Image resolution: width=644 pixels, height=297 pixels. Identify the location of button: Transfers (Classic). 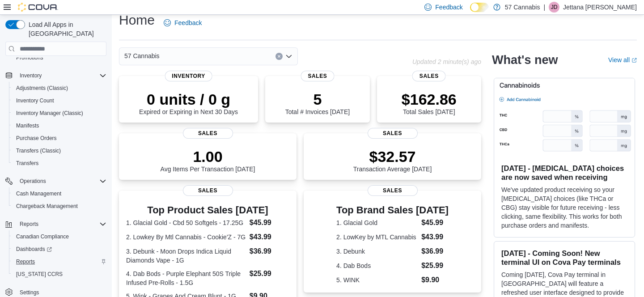
(60, 150).